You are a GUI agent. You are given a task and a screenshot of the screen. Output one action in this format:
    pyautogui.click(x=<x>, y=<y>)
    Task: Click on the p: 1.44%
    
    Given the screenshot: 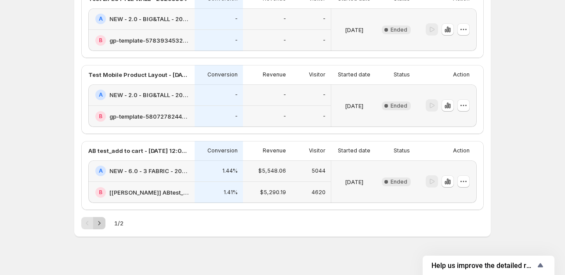 What is the action you would take?
    pyautogui.click(x=230, y=171)
    